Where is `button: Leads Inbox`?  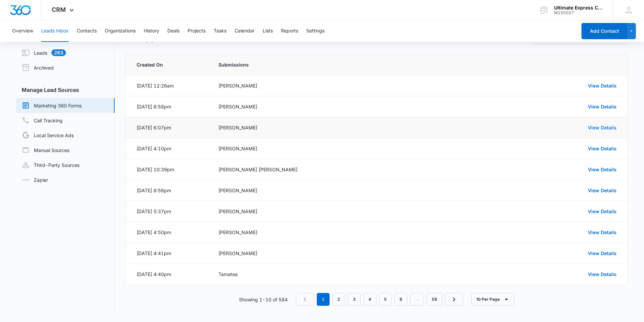
button: Leads Inbox is located at coordinates (55, 31).